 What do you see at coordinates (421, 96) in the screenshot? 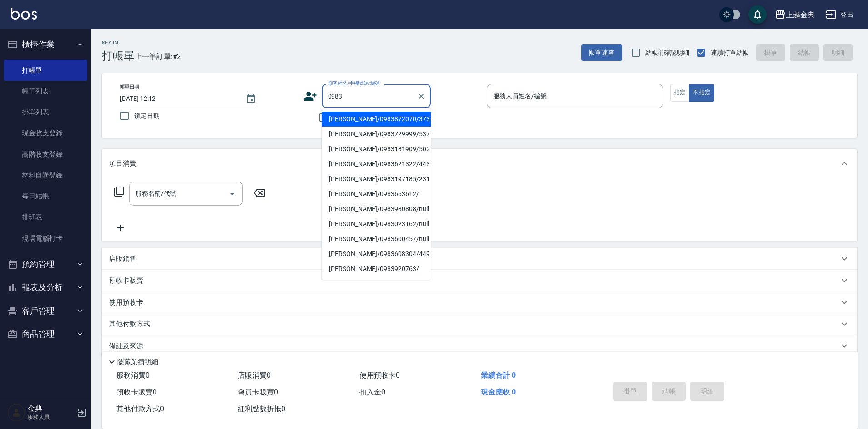
I see `button: Clear` at bounding box center [421, 96].